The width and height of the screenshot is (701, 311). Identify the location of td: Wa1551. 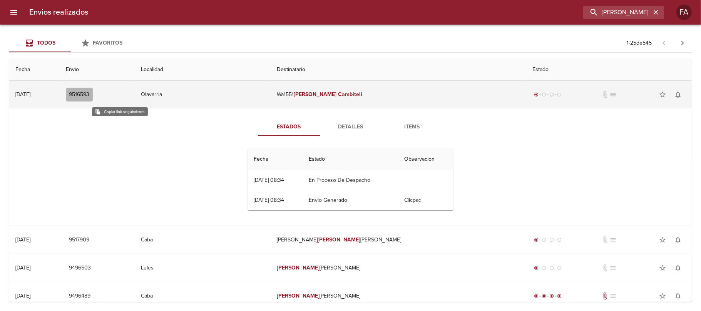
(398, 95).